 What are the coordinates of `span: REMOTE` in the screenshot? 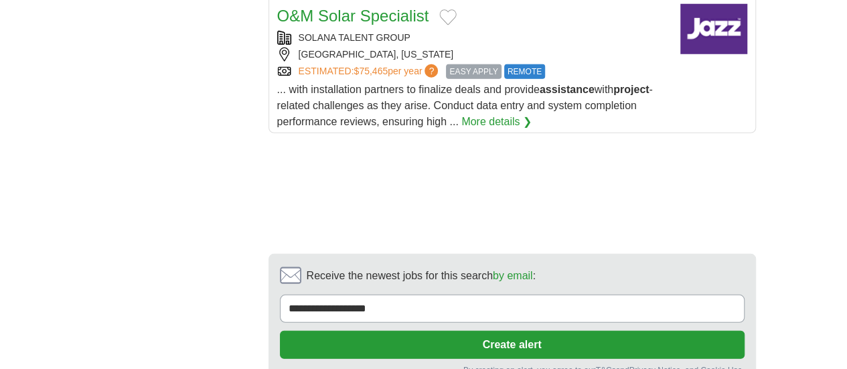 It's located at (524, 72).